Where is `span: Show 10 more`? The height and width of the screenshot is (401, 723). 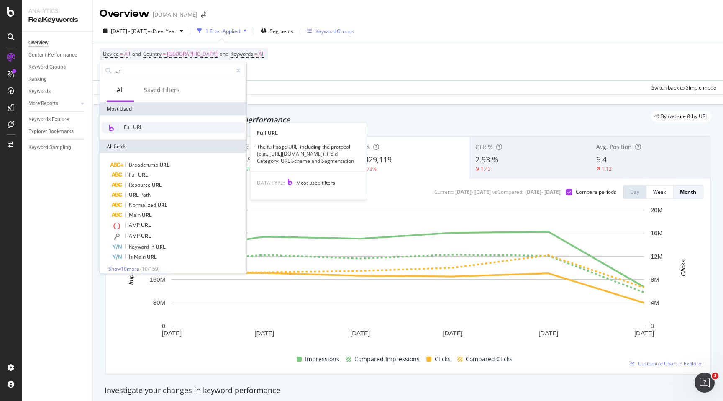 span: Show 10 more is located at coordinates (124, 269).